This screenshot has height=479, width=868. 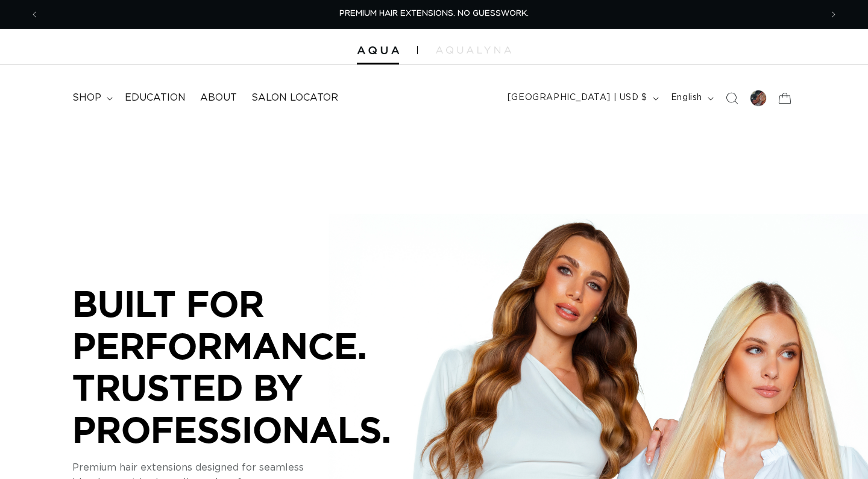 I want to click on img: Aqua Hair Extensions, so click(x=378, y=51).